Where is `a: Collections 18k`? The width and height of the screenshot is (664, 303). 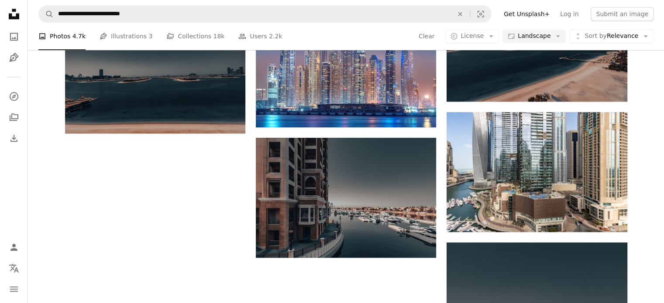
a: Collections 18k is located at coordinates (195, 37).